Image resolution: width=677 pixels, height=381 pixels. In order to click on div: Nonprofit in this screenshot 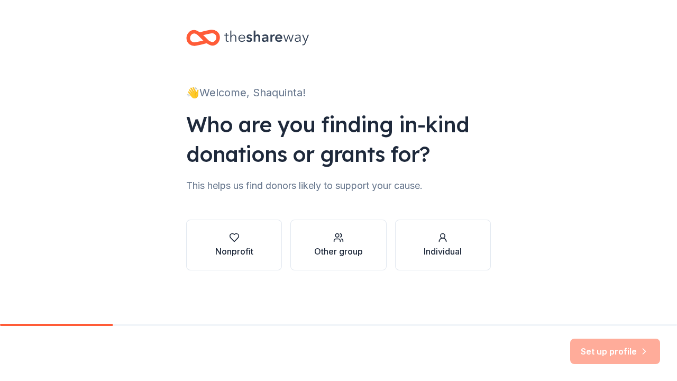, I will do `click(234, 251)`.